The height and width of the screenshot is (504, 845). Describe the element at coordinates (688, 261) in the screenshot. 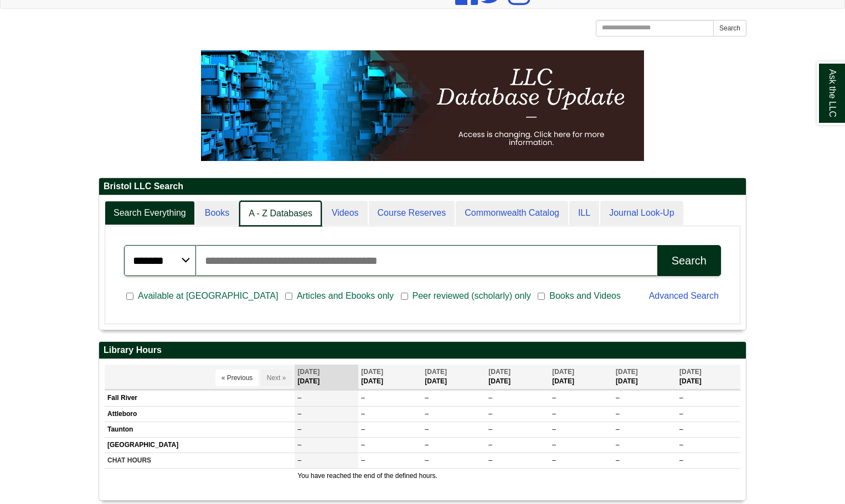

I see `div: Search` at that location.